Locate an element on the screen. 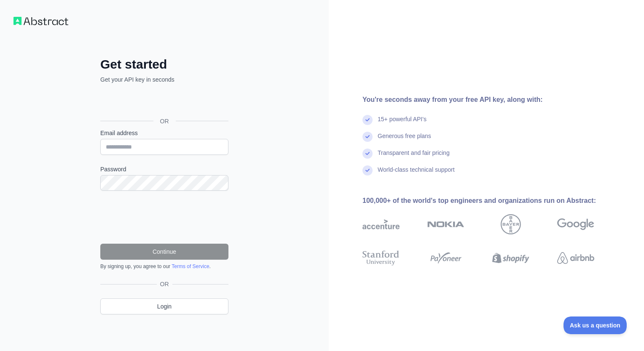  h2: Get started is located at coordinates (165, 64).